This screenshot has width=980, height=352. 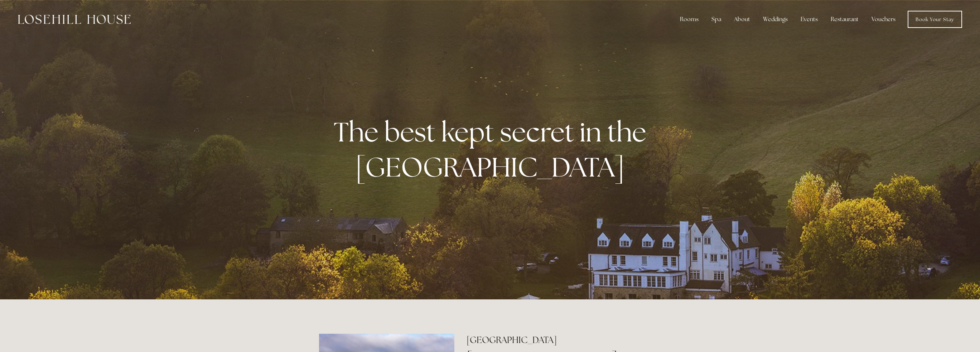 I want to click on div: Weddings, so click(x=776, y=20).